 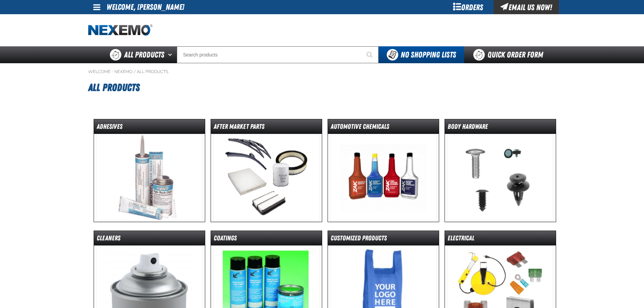 What do you see at coordinates (266, 177) in the screenshot?
I see `img: After Market Parts` at bounding box center [266, 177].